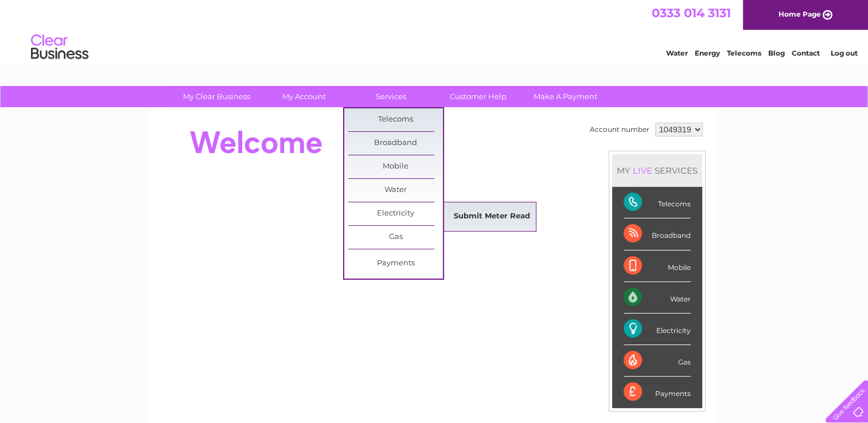  Describe the element at coordinates (657, 297) in the screenshot. I see `div: Water` at that location.